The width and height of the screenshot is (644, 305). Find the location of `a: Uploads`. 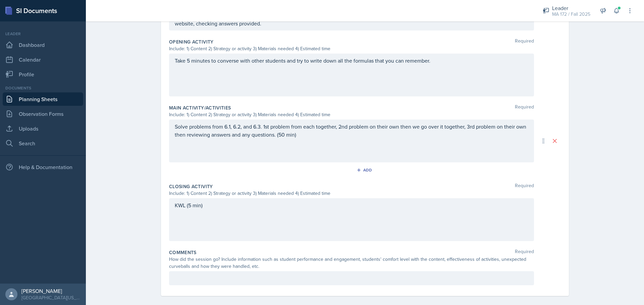

a: Uploads is located at coordinates (43, 129).